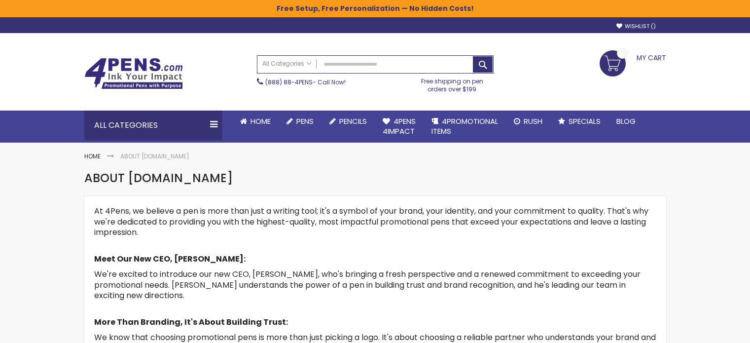  Describe the element at coordinates (371, 221) in the screenshot. I see `span: At 4Pens, we believe a pen is more than just a writing tool; it's a symbol of your brand, your id...` at that location.